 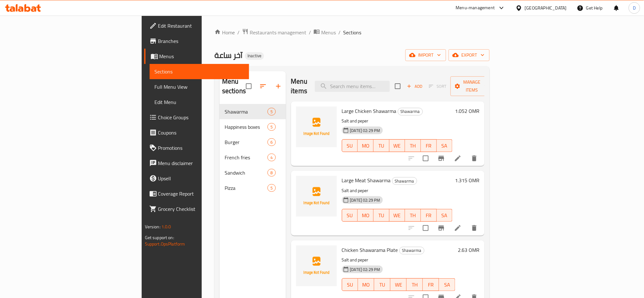 I want to click on h6: 2.63 OMR, so click(x=469, y=250).